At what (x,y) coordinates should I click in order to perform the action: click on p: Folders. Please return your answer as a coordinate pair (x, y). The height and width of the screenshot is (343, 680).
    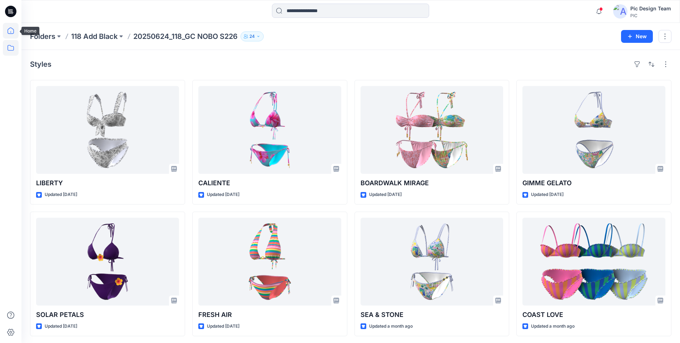
    Looking at the image, I should click on (43, 36).